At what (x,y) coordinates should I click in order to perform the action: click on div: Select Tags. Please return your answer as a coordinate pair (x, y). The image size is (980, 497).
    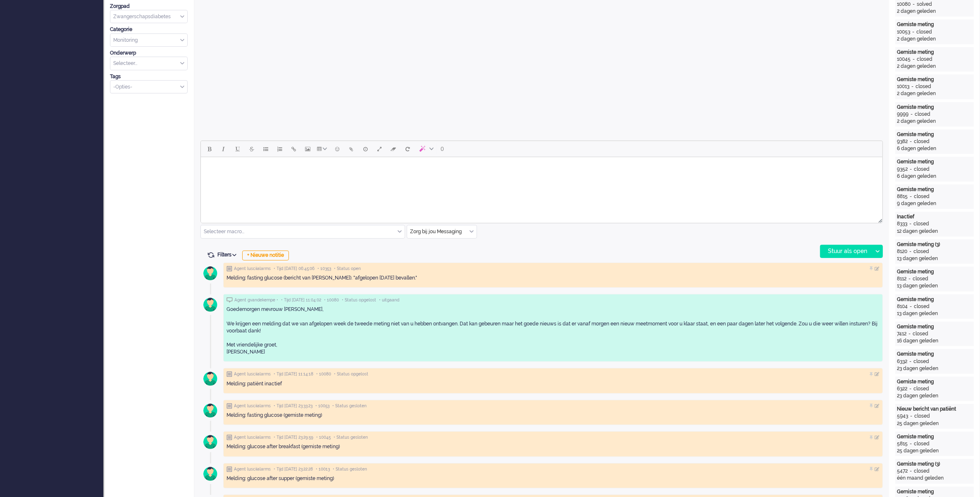
    Looking at the image, I should click on (149, 87).